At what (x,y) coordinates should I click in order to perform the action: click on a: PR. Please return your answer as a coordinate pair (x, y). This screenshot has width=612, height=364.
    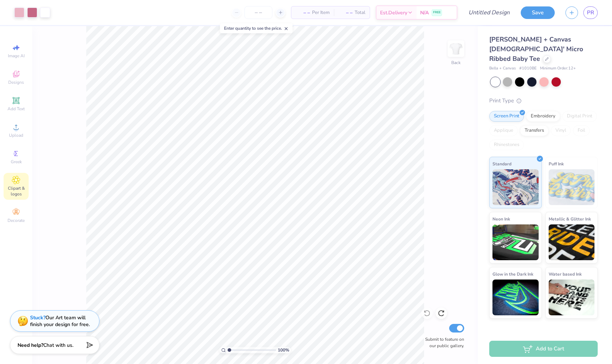
    Looking at the image, I should click on (591, 13).